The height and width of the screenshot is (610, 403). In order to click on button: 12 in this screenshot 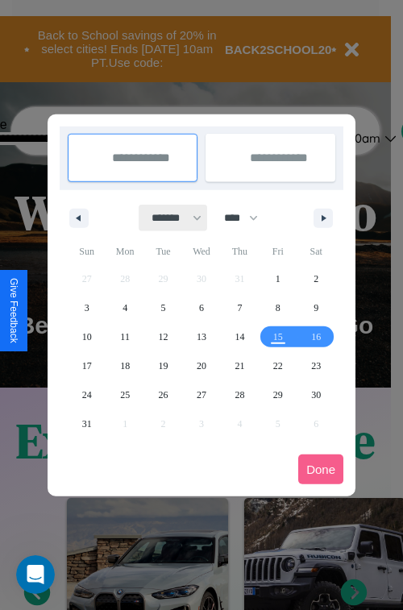, I will do `click(163, 337)`.